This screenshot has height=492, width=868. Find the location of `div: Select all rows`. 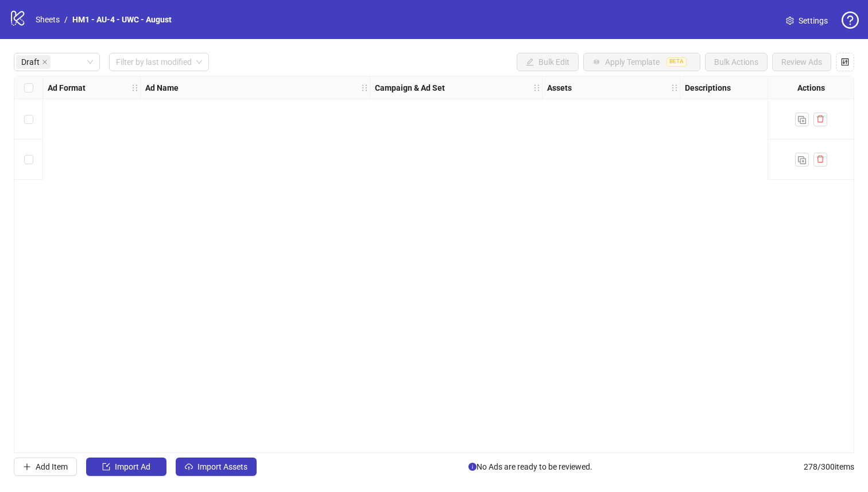

div: Select all rows is located at coordinates (29, 88).